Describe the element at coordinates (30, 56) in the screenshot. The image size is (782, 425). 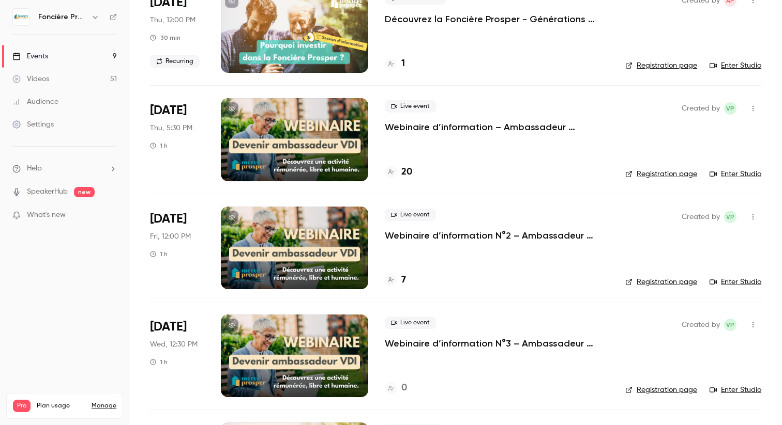
I see `div: Events` at that location.